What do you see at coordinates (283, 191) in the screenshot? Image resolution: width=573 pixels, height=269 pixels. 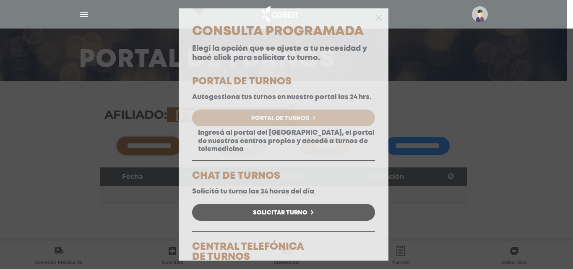 I see `p: Solicitá tu turno las 24 horas del día` at bounding box center [283, 191].